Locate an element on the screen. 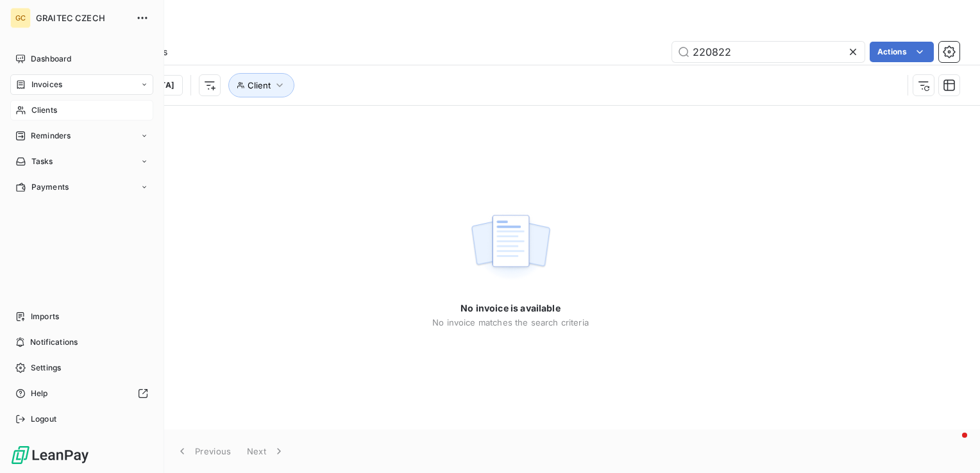  span: Help is located at coordinates (39, 394).